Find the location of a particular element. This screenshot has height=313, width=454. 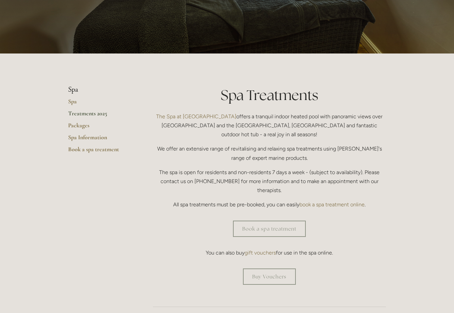

h1: Spa Treatments is located at coordinates (269, 95).